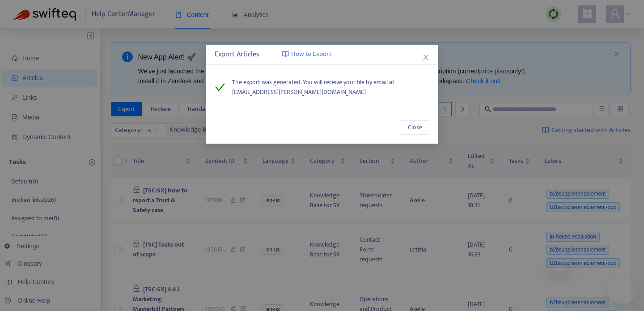  I want to click on div: Export Articles, so click(322, 54).